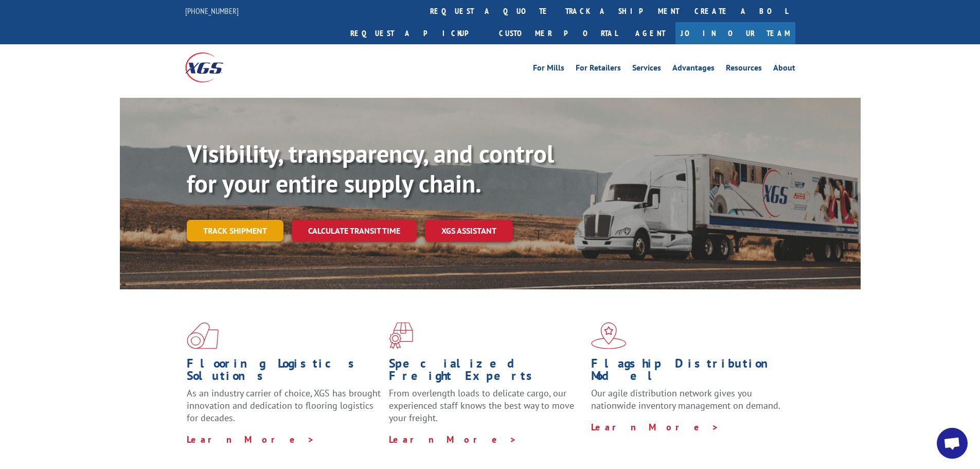 Image resolution: width=980 pixels, height=469 pixels. What do you see at coordinates (548, 70) in the screenshot?
I see `a: For Mills` at bounding box center [548, 70].